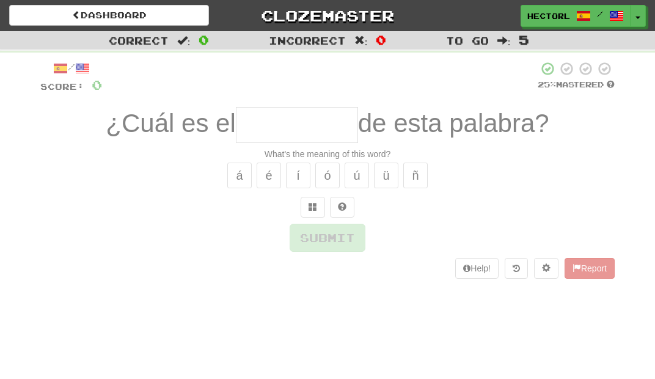  I want to click on button: ñ, so click(416, 175).